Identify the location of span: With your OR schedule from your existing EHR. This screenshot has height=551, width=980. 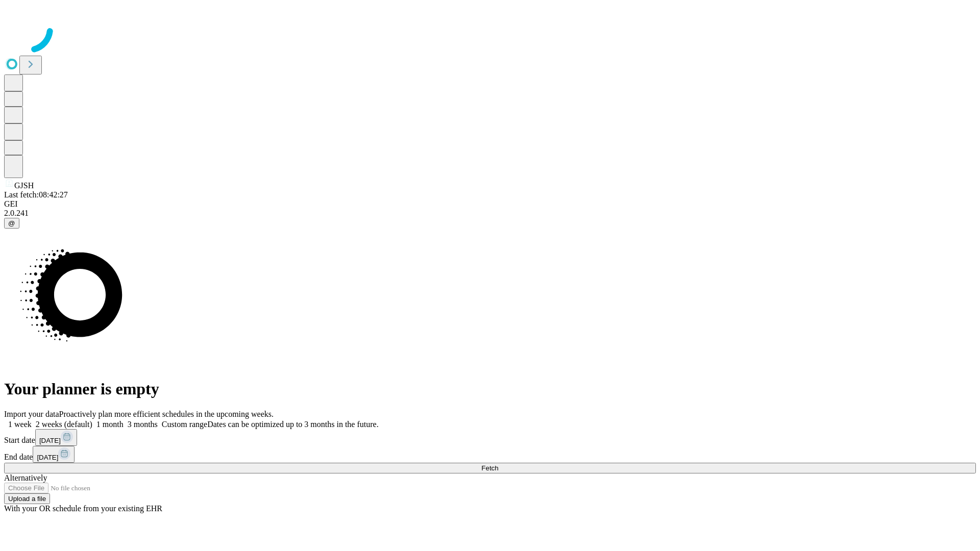
(83, 508).